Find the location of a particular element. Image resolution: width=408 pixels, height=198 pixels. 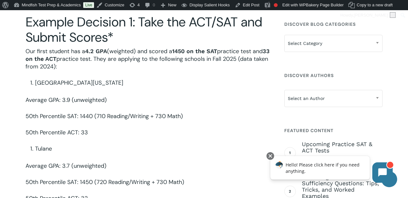

span: Select an Author is located at coordinates (333, 98).